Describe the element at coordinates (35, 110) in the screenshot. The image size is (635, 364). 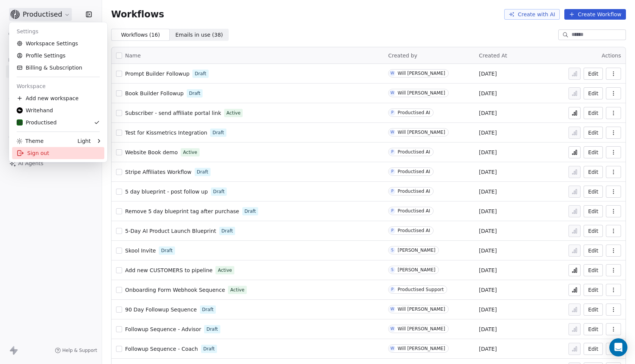
I see `div: Writehand` at that location.